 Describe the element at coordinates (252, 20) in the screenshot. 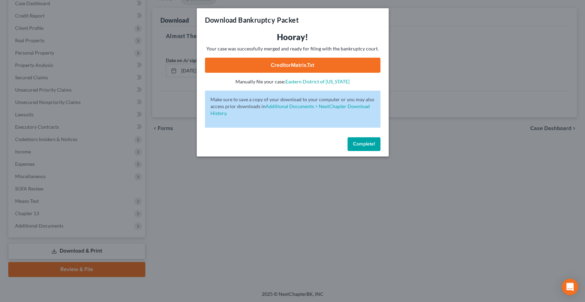

I see `h3: Download Bankruptcy Packet` at that location.